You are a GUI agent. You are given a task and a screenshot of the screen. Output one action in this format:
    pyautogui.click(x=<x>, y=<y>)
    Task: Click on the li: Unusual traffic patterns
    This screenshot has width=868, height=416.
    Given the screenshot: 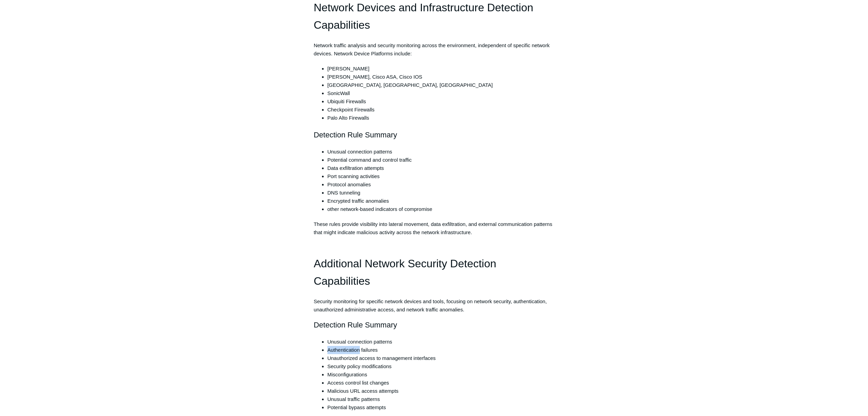 What is the action you would take?
    pyautogui.click(x=441, y=399)
    